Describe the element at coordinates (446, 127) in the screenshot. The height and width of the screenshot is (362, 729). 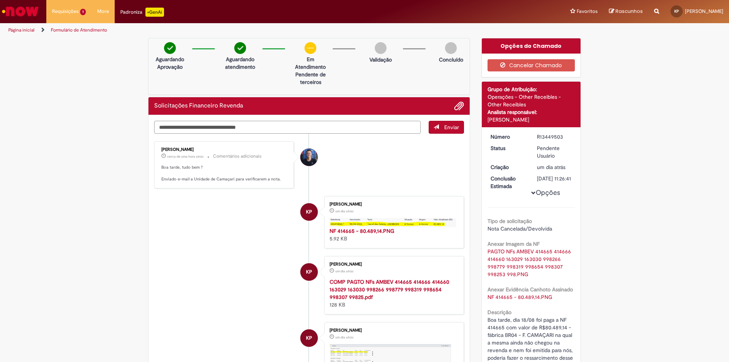
I see `button: Enviar` at that location.